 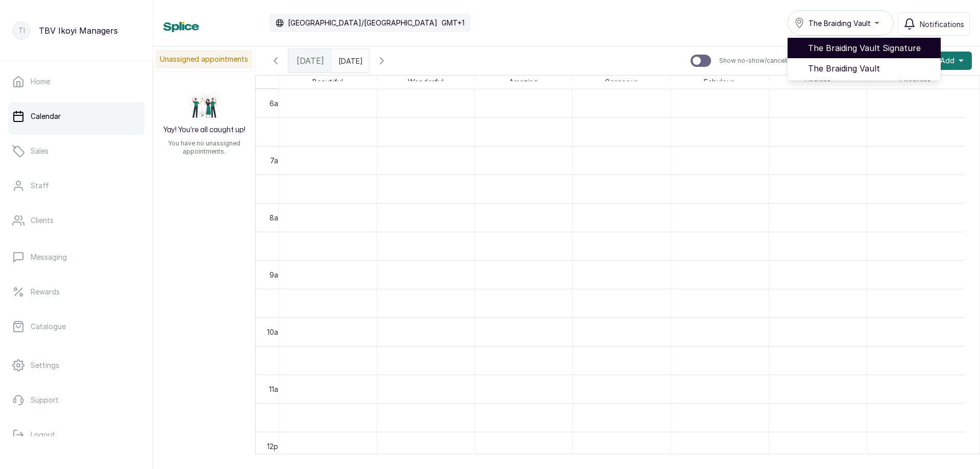 What do you see at coordinates (942, 24) in the screenshot?
I see `span: Notifications` at bounding box center [942, 24].